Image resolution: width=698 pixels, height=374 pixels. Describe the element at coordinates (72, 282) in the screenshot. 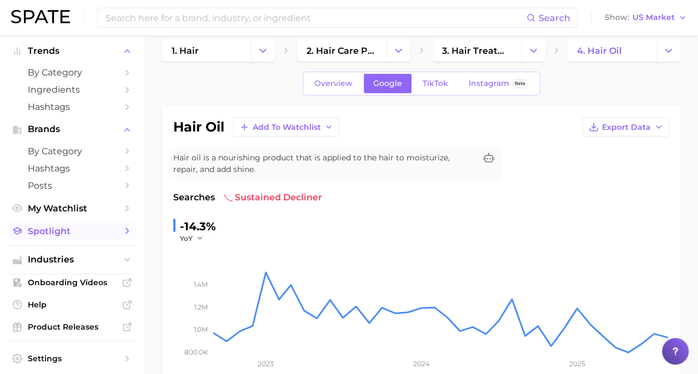

I see `a: Onboarding Videos` at that location.